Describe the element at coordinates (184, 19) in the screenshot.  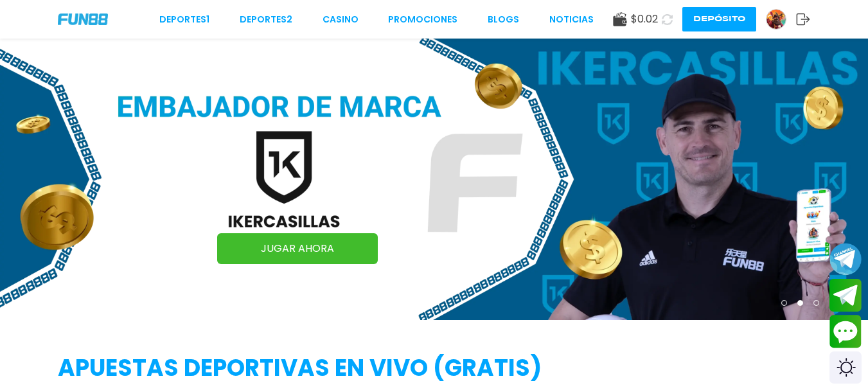
I see `a: Deportes1` at that location.